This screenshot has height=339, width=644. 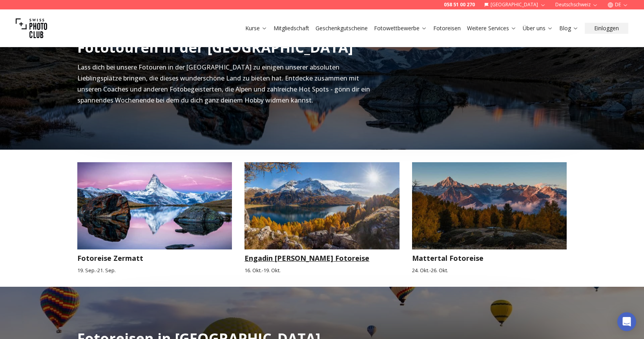 I want to click on a: Fotowettbewerbe, so click(x=400, y=28).